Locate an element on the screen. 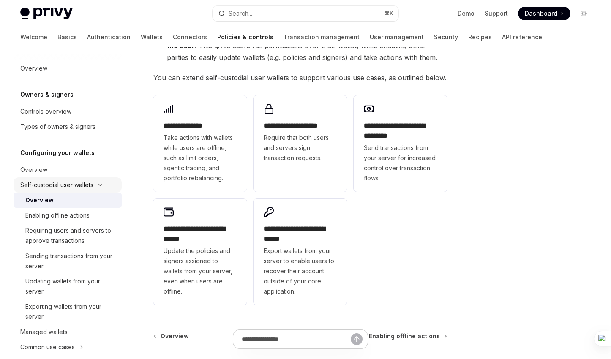 Image resolution: width=611 pixels, height=359 pixels. span: You can extend self-custodial user wallets to support various use cases, as outlined below. is located at coordinates (300, 78).